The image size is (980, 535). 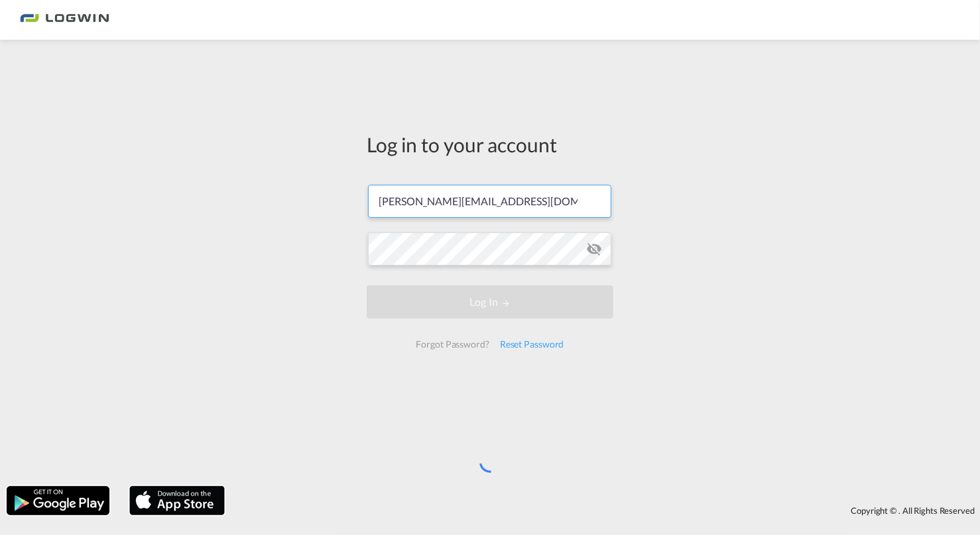 What do you see at coordinates (65, 20) in the screenshot?
I see `img: bc73a0e0d8c111efacd525e4c8ad7d32.png` at bounding box center [65, 20].